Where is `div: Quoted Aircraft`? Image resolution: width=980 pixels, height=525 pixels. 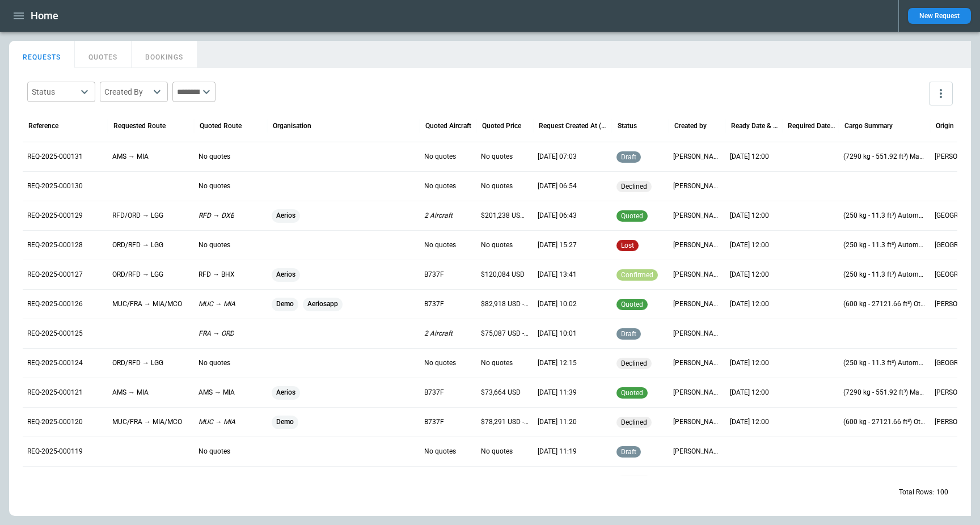
div: Quoted Aircraft is located at coordinates (448, 126).